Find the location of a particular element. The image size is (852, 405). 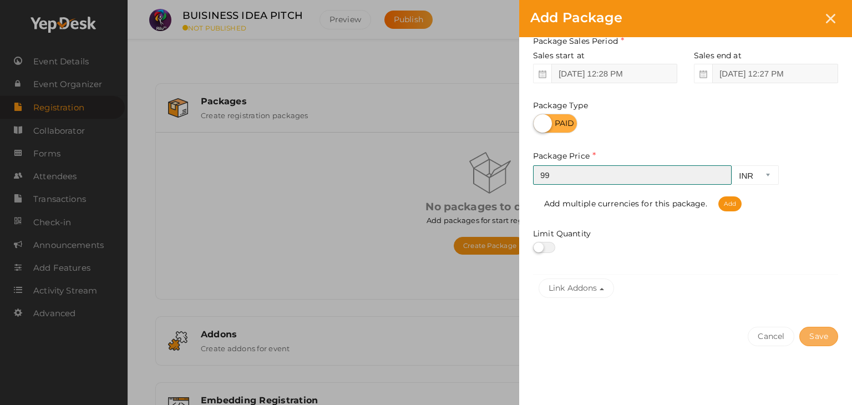

span: Add Package is located at coordinates (576, 17).